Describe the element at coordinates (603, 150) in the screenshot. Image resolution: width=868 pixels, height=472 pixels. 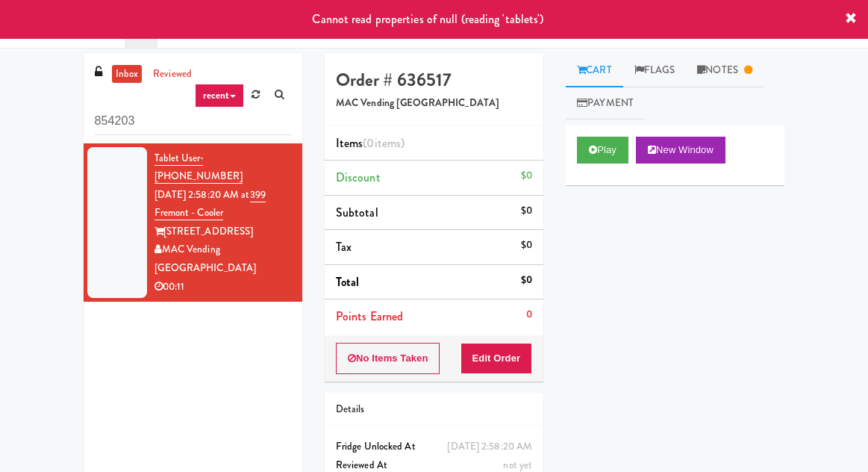
I see `button: Play` at that location.